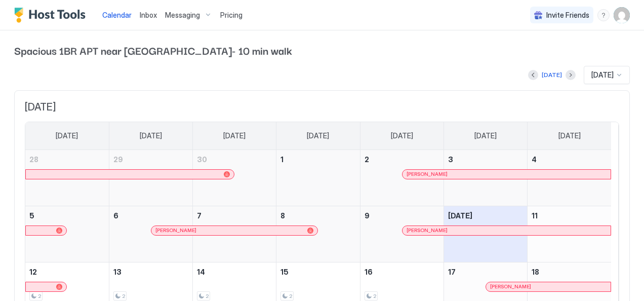  Describe the element at coordinates (283, 215) in the screenshot. I see `span: 8` at that location.